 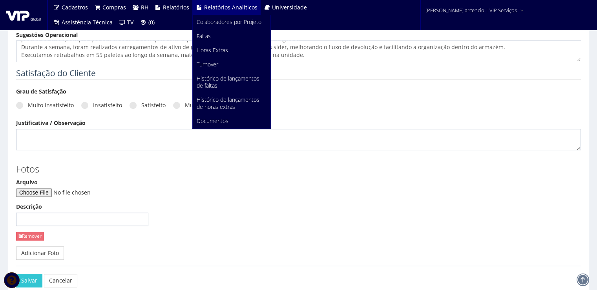 What do you see at coordinates (126, 22) in the screenshot?
I see `a: TV` at bounding box center [126, 22].